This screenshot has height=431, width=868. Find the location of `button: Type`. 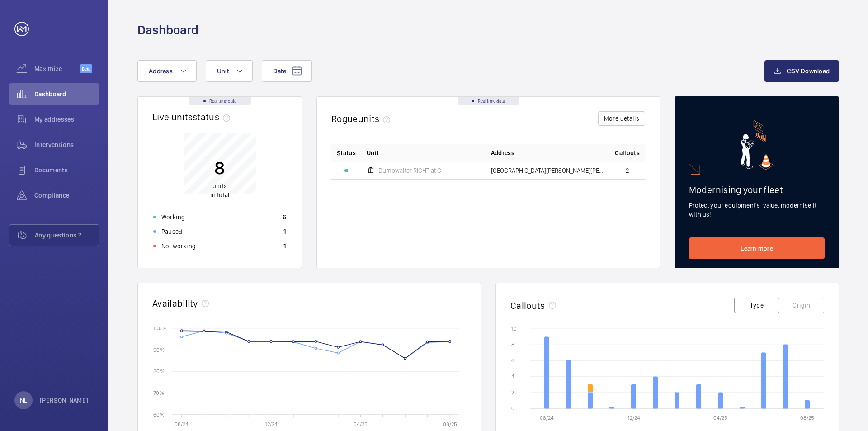

button: Type is located at coordinates (757, 305).